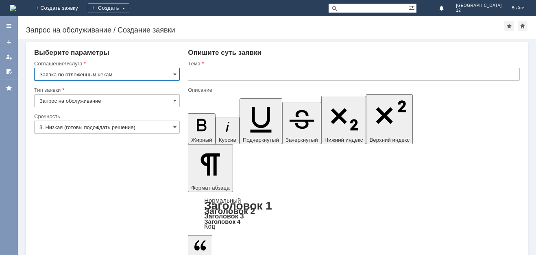  I want to click on button: Верхний индекс, so click(389, 119).